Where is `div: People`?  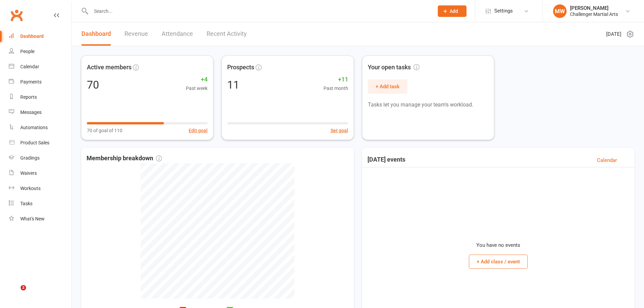 div: People is located at coordinates (27, 52).